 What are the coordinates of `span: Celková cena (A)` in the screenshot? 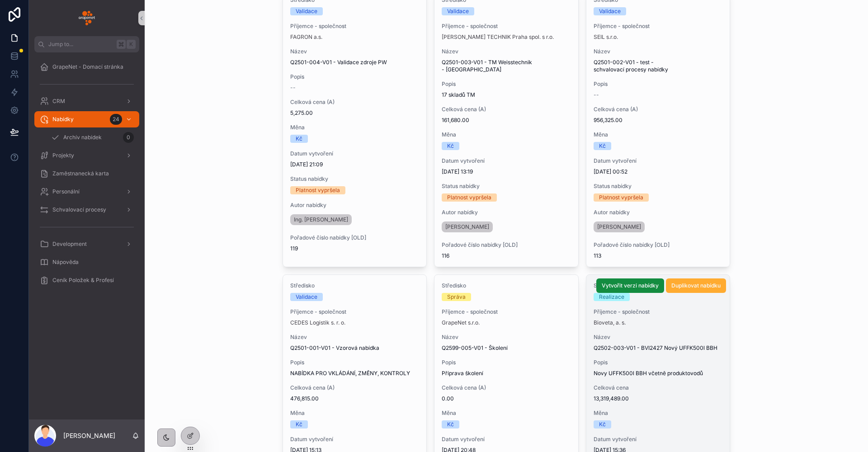 It's located at (506, 388).